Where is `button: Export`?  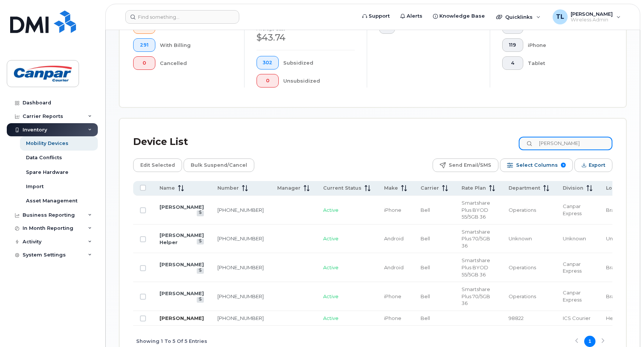
button: Export is located at coordinates (593, 165).